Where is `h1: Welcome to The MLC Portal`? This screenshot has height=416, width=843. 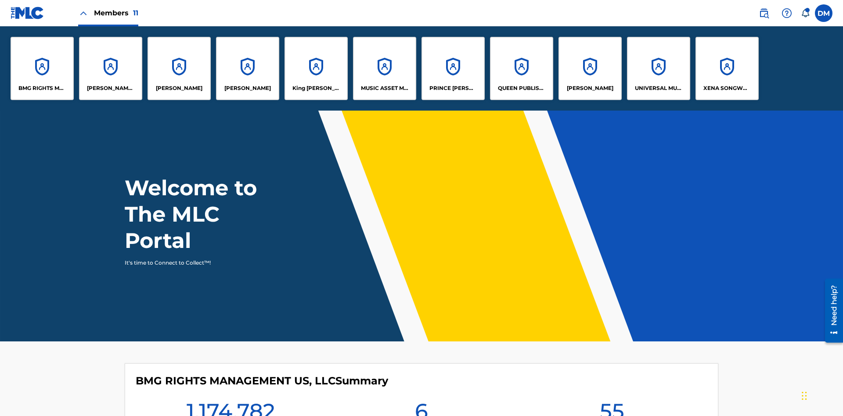 h1: Welcome to The MLC Portal is located at coordinates (207, 214).